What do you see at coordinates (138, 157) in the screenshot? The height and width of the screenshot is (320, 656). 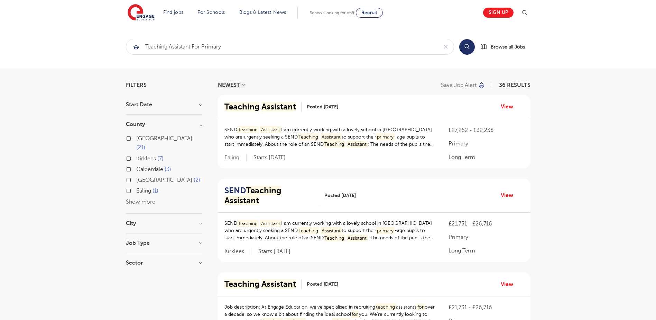 I see `input: Kirklees 7` at bounding box center [138, 157].